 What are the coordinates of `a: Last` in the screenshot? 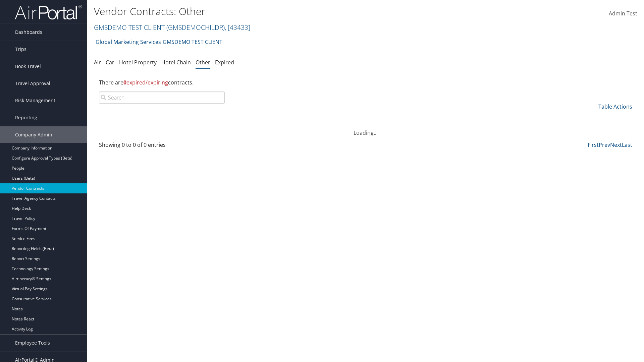 It's located at (627, 145).